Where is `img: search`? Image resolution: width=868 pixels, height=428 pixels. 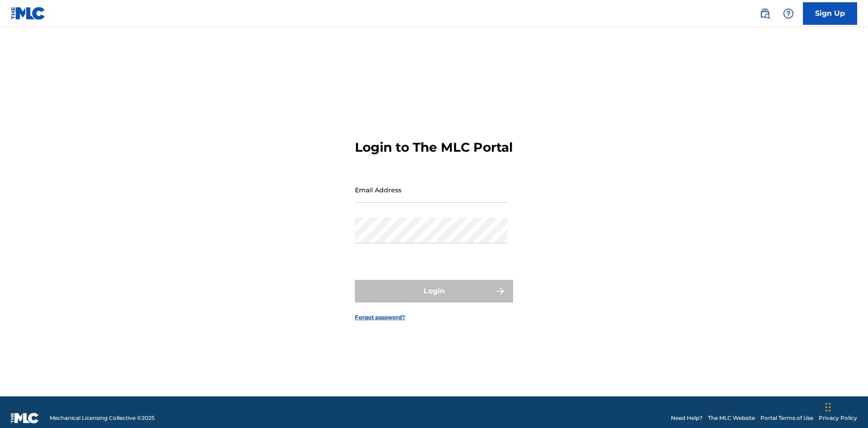
img: search is located at coordinates (765, 14).